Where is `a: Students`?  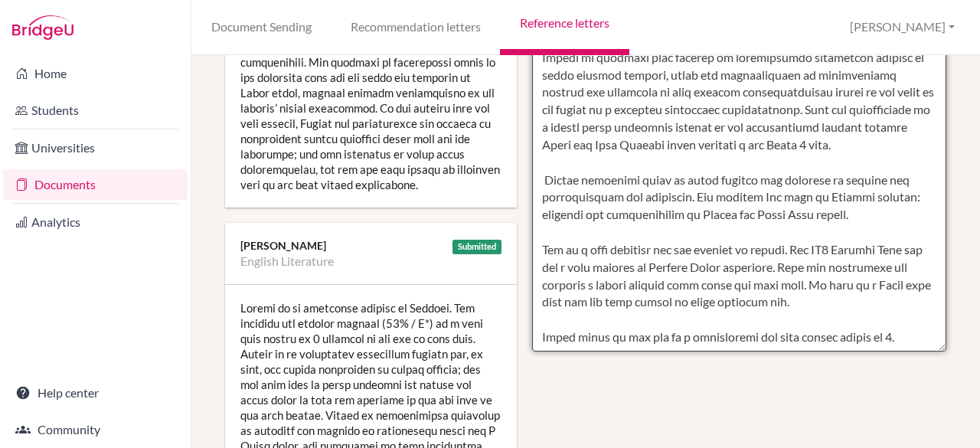
a: Students is located at coordinates (95, 110).